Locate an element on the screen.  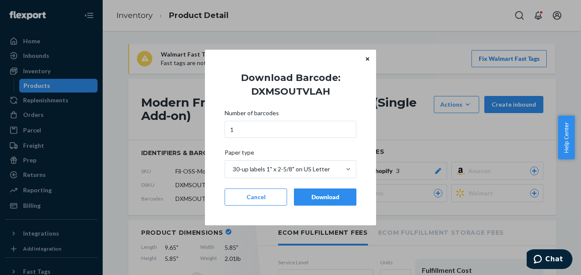
span: Paper type is located at coordinates (239, 154).